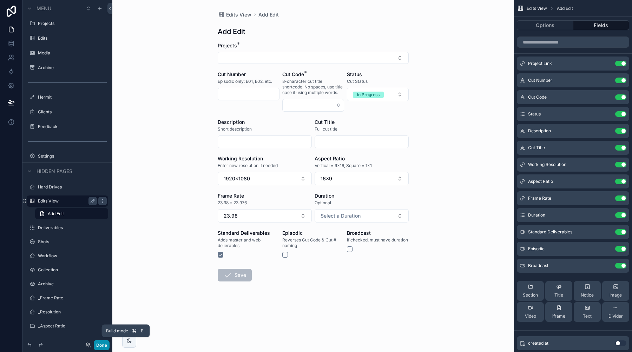 The width and height of the screenshot is (632, 352). Describe the element at coordinates (343, 166) in the screenshot. I see `span: Vertical = 9x16, Square = 1x1` at that location.